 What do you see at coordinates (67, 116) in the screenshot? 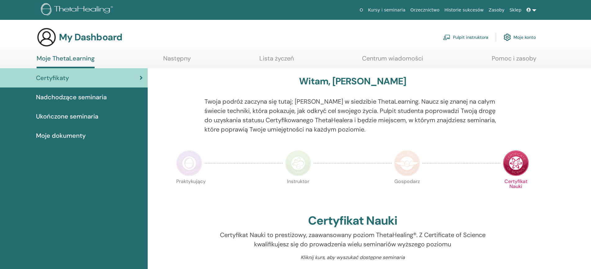
I see `span: Ukończone seminaria` at bounding box center [67, 116].